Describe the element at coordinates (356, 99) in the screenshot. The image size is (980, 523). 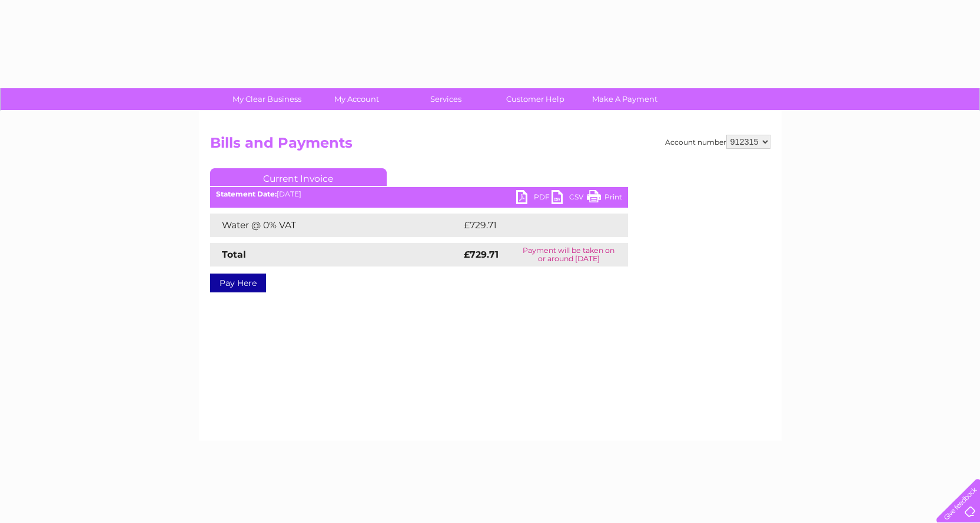
I see `a: My Account` at that location.